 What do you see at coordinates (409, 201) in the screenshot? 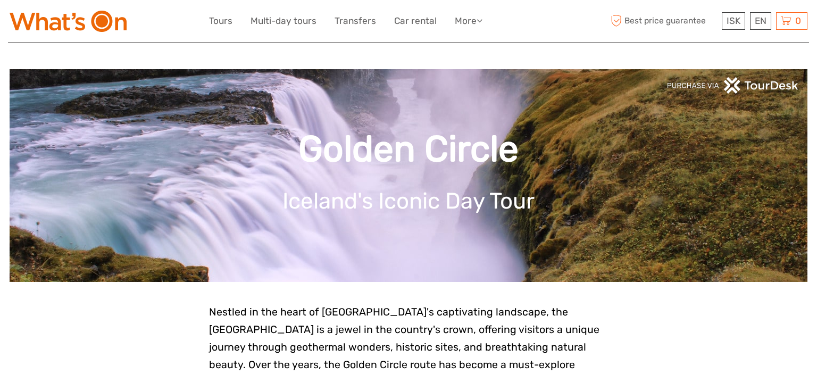
I see `h1: Iceland's Iconic Day Tour` at bounding box center [409, 201].